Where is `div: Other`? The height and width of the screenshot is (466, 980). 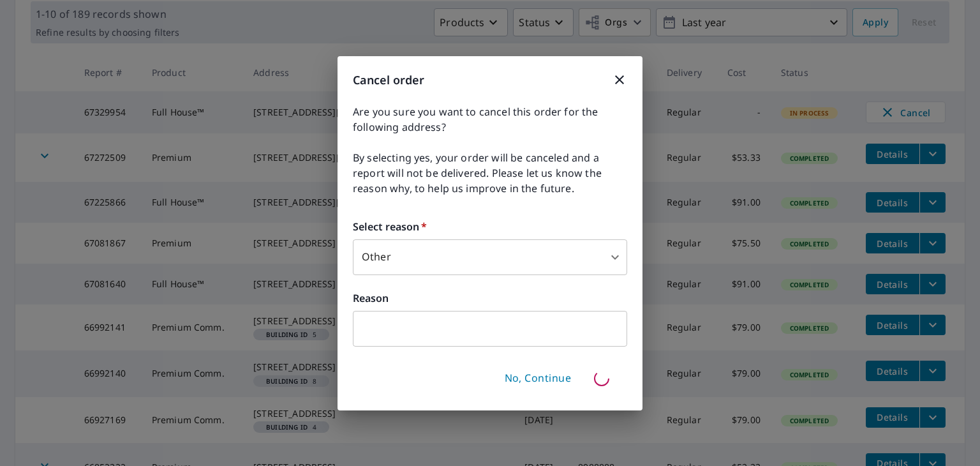 div: Other is located at coordinates (490, 257).